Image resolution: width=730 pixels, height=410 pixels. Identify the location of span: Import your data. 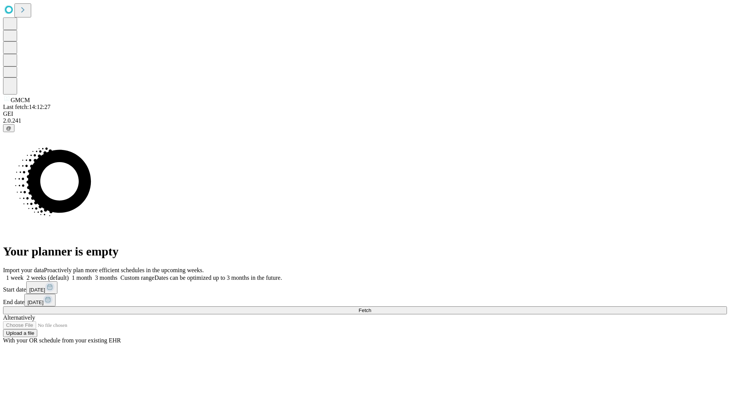
(24, 270).